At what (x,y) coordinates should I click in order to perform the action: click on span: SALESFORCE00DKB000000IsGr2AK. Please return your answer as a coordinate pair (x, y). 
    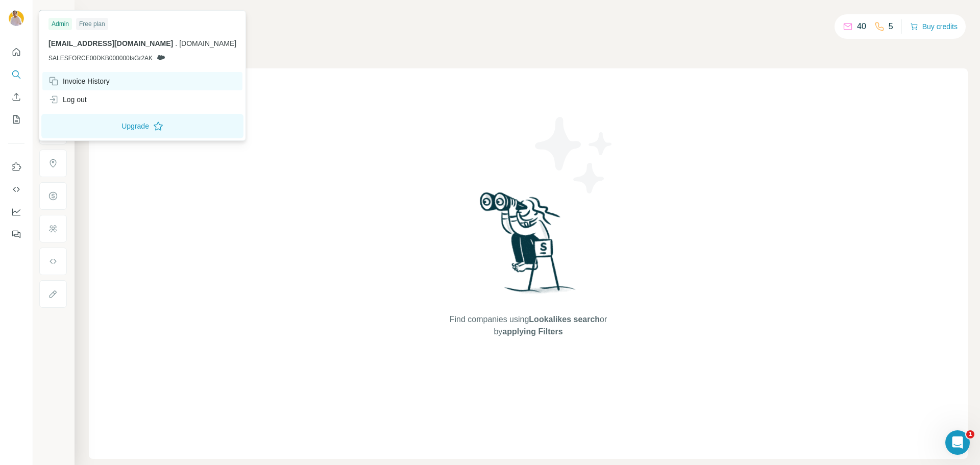
    Looking at the image, I should click on (100, 58).